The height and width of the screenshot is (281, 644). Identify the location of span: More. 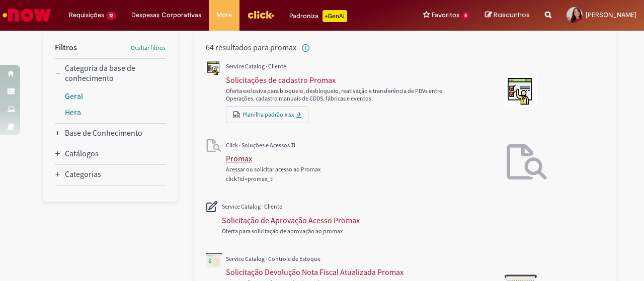
(224, 15).